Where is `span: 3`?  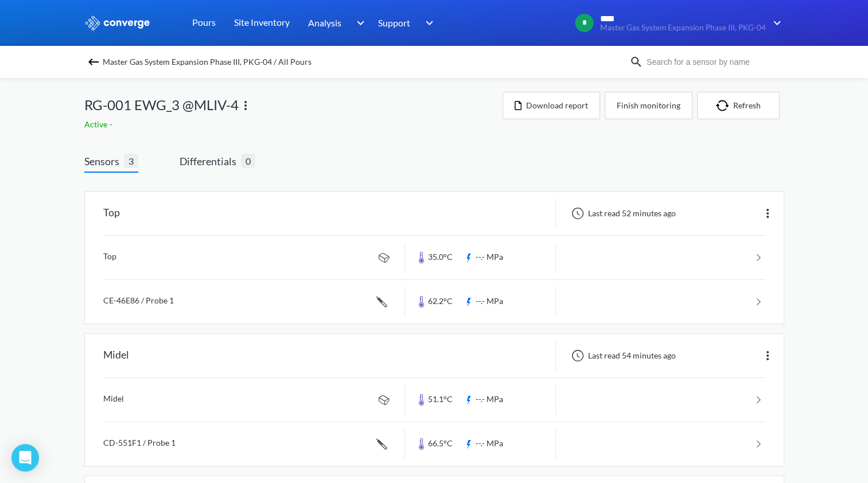
span: 3 is located at coordinates (131, 161).